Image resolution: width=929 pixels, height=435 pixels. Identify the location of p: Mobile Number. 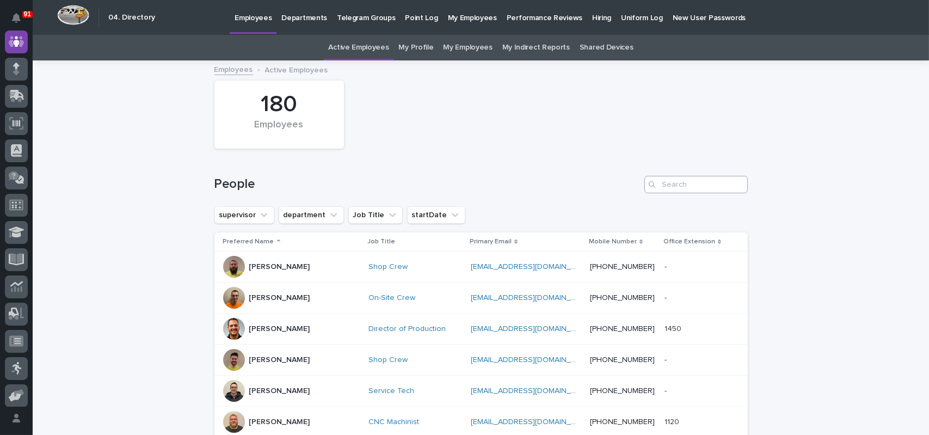
(613, 242).